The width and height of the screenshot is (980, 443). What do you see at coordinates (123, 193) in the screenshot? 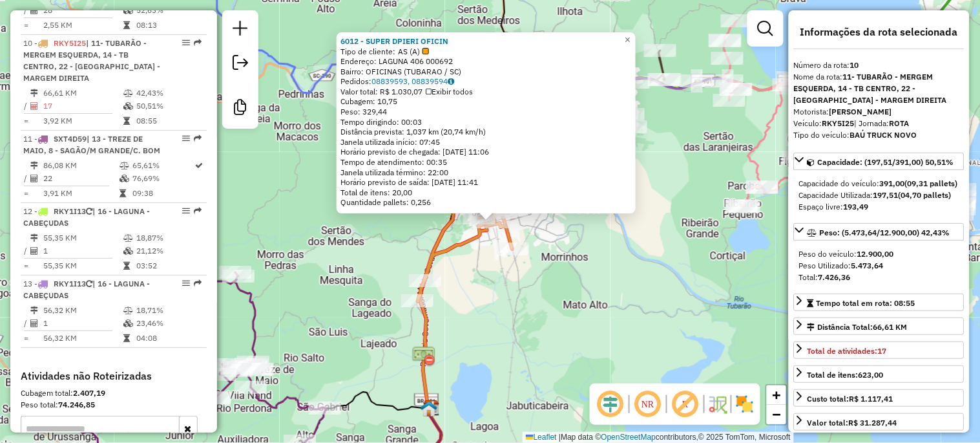
I see `i: Tempo total em rota` at bounding box center [123, 193].